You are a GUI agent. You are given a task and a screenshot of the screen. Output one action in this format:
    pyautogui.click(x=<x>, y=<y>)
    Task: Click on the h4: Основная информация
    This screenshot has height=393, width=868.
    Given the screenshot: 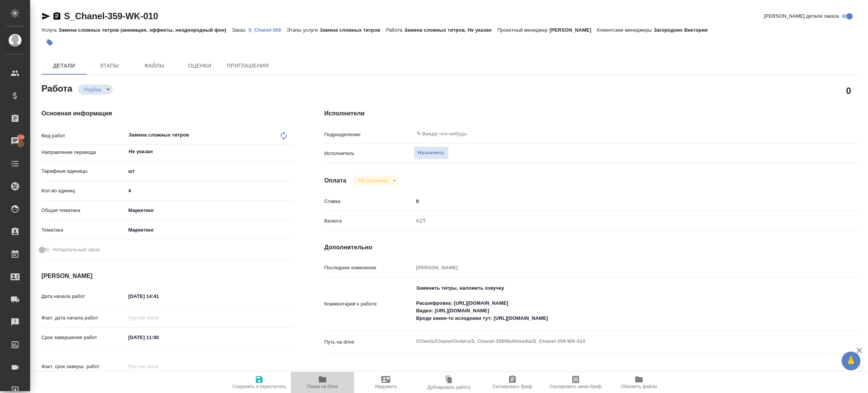 What is the action you would take?
    pyautogui.click(x=168, y=113)
    